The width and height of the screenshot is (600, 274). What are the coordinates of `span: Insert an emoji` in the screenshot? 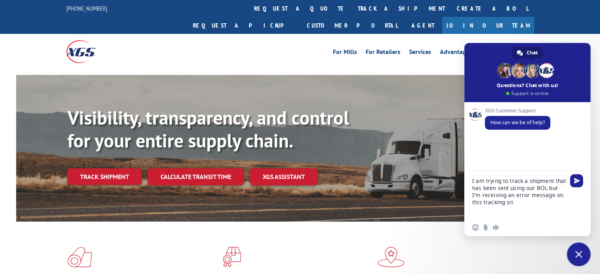 It's located at (476, 228).